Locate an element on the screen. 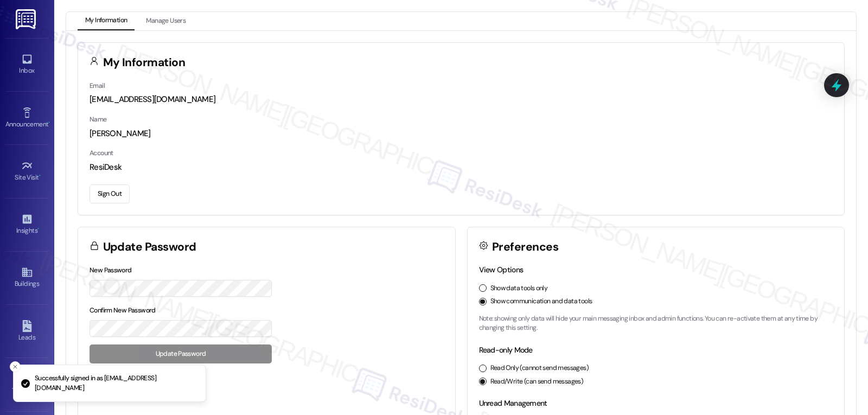 Image resolution: width=868 pixels, height=415 pixels. p: Note: showing only data will hide your main messaging inbox and admin functions. You can re-activ... is located at coordinates (656, 323).